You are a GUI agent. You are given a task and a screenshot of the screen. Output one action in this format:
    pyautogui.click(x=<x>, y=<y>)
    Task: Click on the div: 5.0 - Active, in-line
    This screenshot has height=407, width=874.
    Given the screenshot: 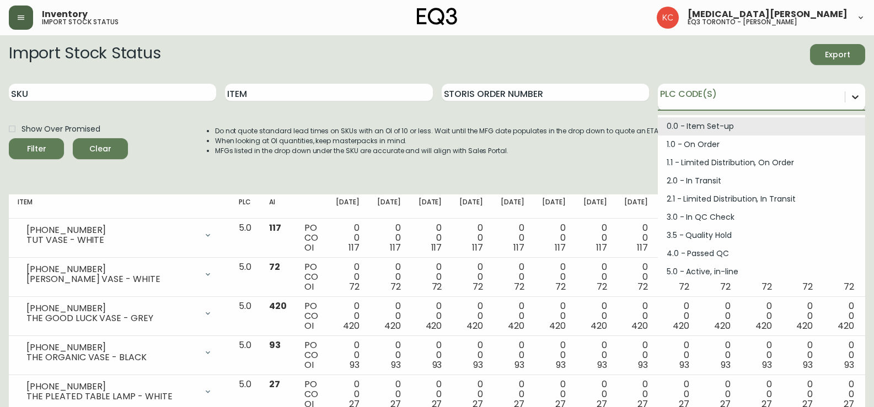 What is the action you would take?
    pyautogui.click(x=761, y=272)
    